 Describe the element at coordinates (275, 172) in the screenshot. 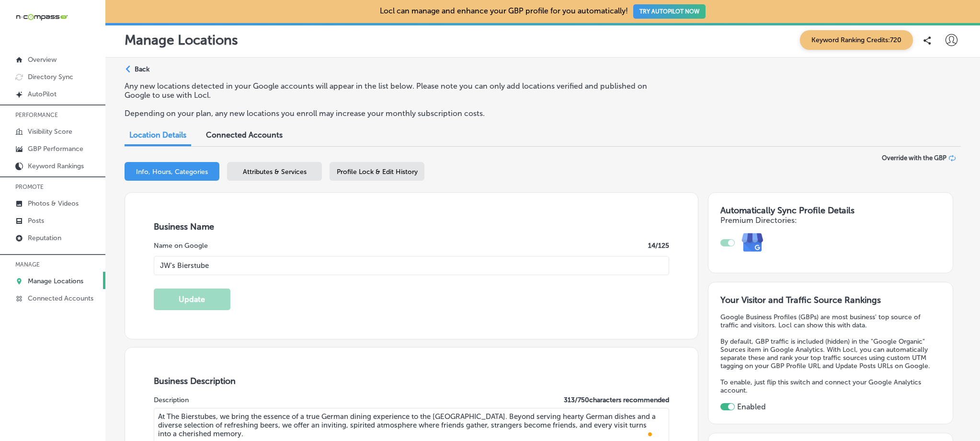

I see `span: Attributes & Services` at that location.